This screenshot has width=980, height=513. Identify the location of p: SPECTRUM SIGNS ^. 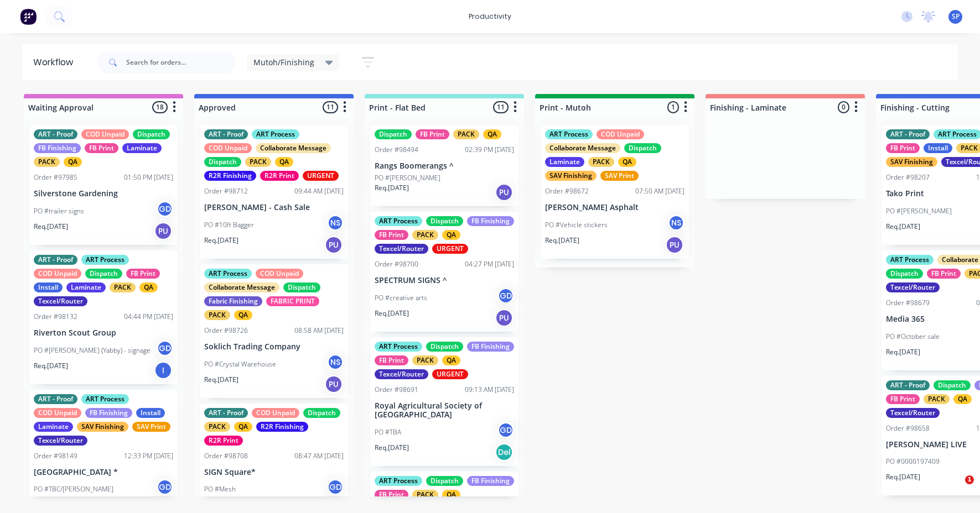
(444, 280).